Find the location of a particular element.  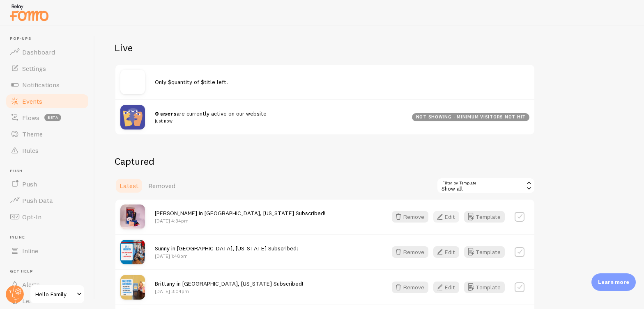

a: Theme is located at coordinates (47, 134).